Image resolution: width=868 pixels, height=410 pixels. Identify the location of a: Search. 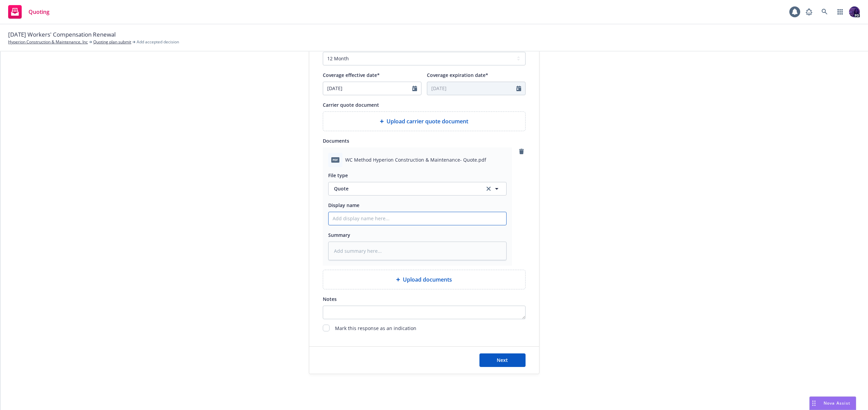
(824, 12).